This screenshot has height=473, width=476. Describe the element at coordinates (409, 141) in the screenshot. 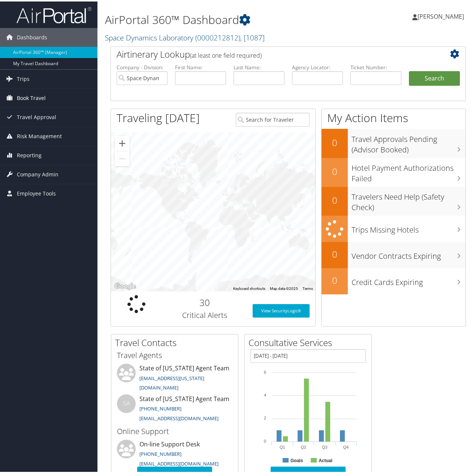

I see `h3: Travel Approvals Pending (Advisor Booked)` at that location.